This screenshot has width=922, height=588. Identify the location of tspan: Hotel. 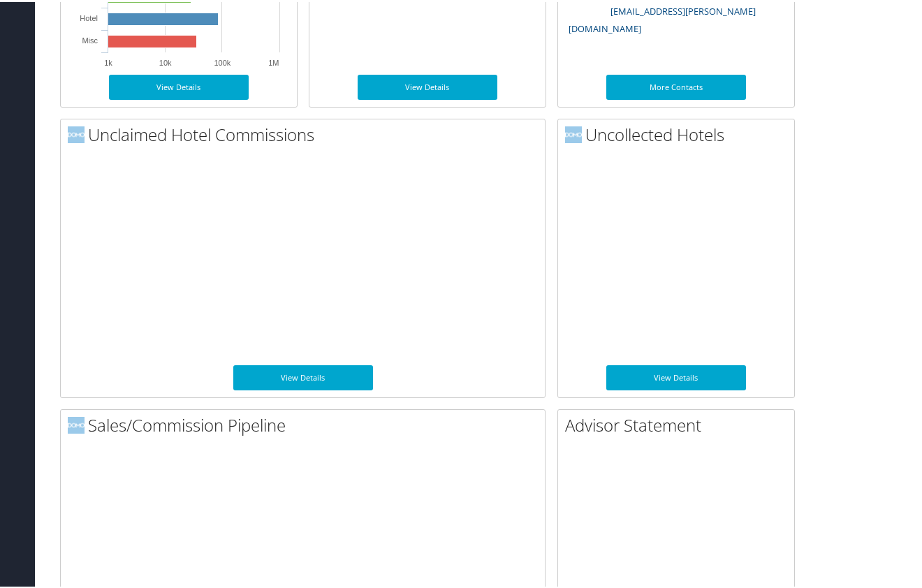
(88, 16).